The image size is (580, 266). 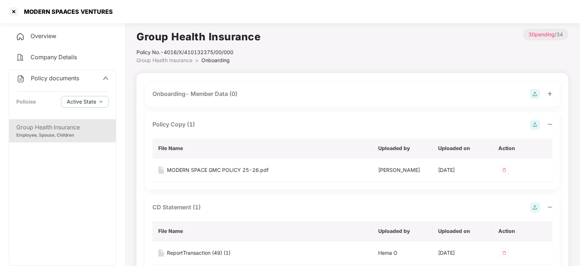 I want to click on div: Group Health Insurance, so click(x=62, y=127).